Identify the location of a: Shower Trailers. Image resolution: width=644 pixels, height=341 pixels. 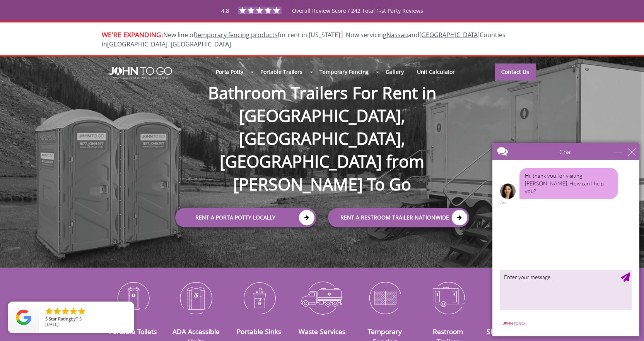
(511, 332).